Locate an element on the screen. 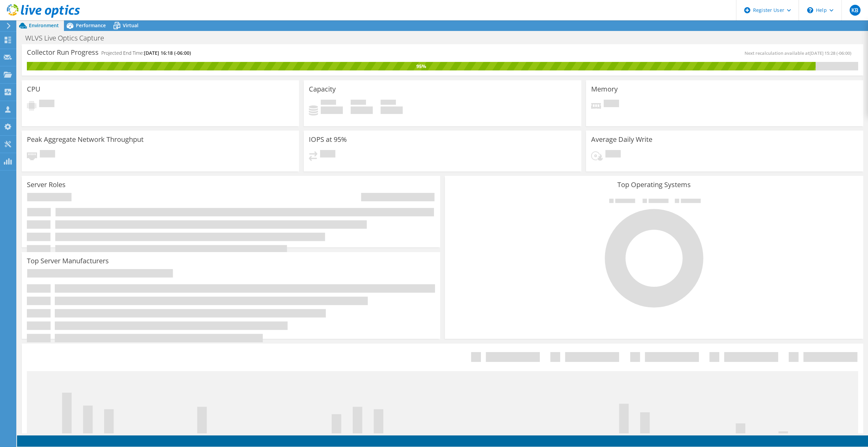 This screenshot has height=447, width=868. span: Performance is located at coordinates (90, 25).